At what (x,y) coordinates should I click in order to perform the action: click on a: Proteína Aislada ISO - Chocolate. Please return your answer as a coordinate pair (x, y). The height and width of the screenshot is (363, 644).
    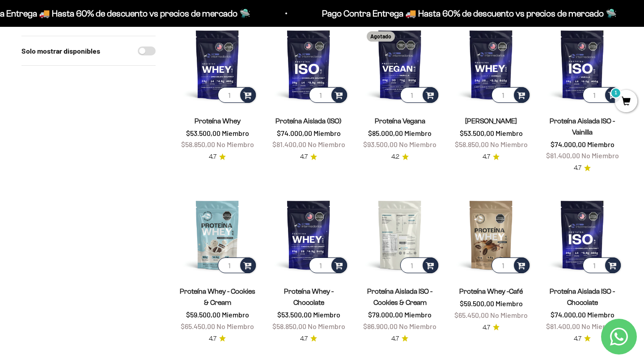
    Looking at the image, I should click on (582, 297).